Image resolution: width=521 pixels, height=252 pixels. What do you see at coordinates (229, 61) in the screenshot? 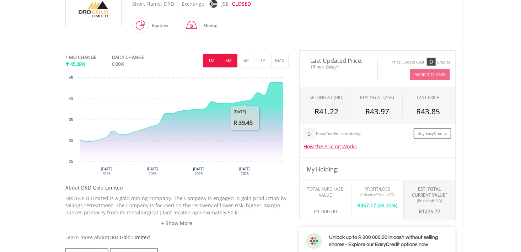
I see `button: 3M` at bounding box center [229, 61].